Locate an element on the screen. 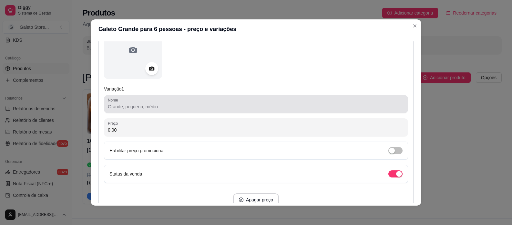  button: Close is located at coordinates (415, 26).